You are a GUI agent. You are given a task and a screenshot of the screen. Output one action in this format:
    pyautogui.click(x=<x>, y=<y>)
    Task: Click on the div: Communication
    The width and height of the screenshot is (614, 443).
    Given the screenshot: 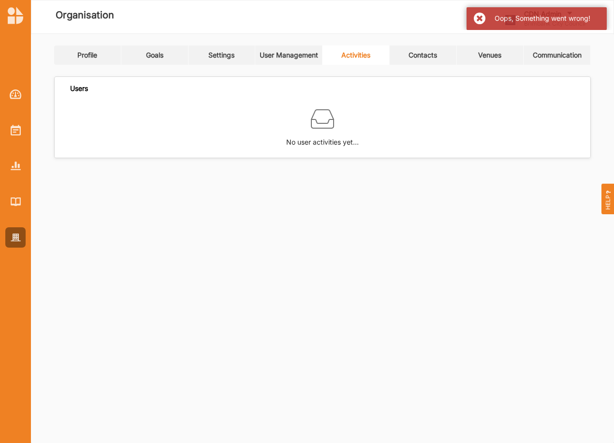 What is the action you would take?
    pyautogui.click(x=557, y=55)
    